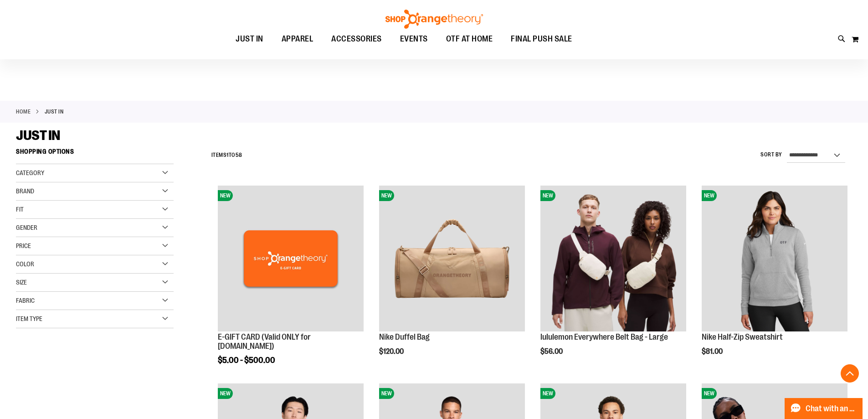  I want to click on span: Chat with an Expert, so click(831, 409).